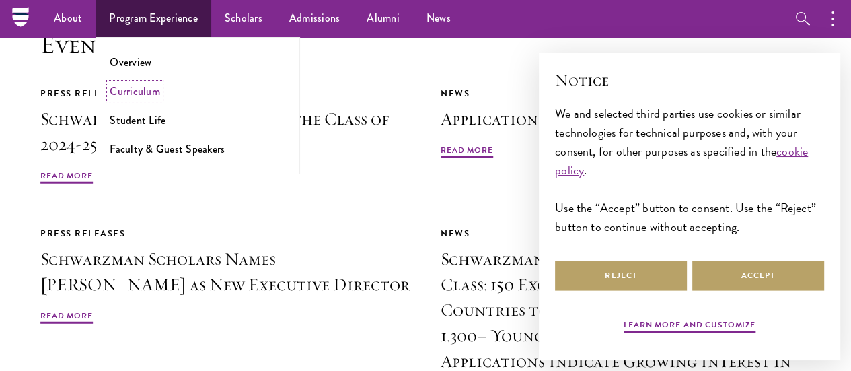 The image size is (851, 371). What do you see at coordinates (167, 149) in the screenshot?
I see `a: Faculty & Guest Speakers` at bounding box center [167, 149].